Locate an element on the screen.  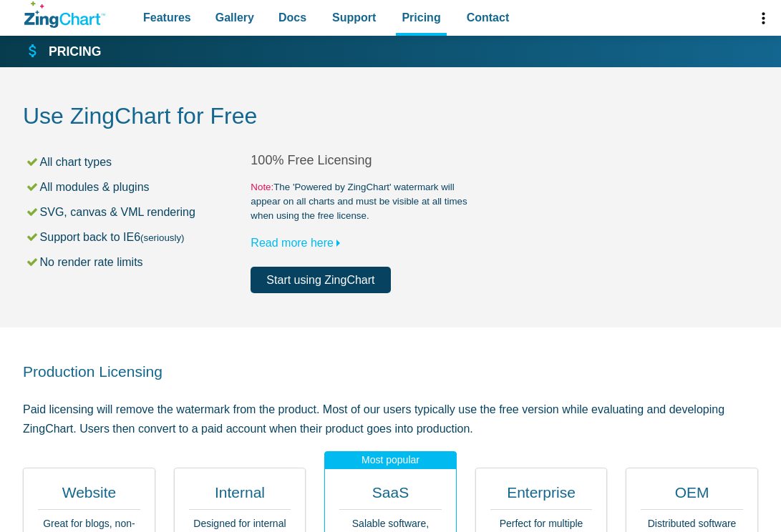
span: Support is located at coordinates (354, 17).